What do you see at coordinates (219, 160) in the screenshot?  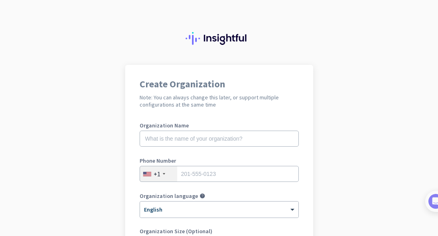 I see `label: Phone Number` at bounding box center [219, 160].